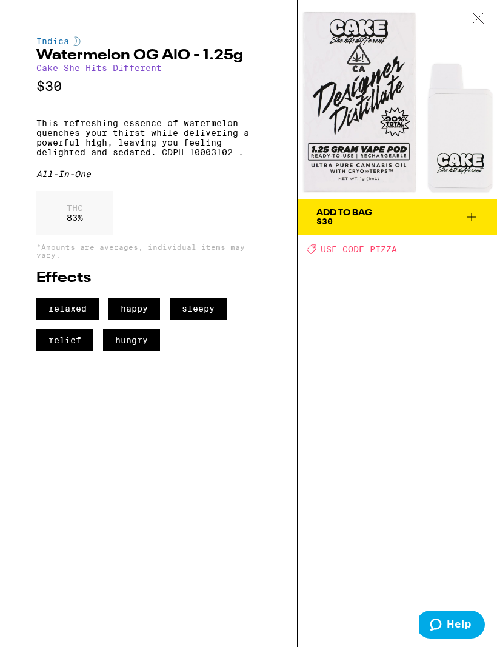 The image size is (497, 647). I want to click on a: Cake She Hits Different, so click(99, 68).